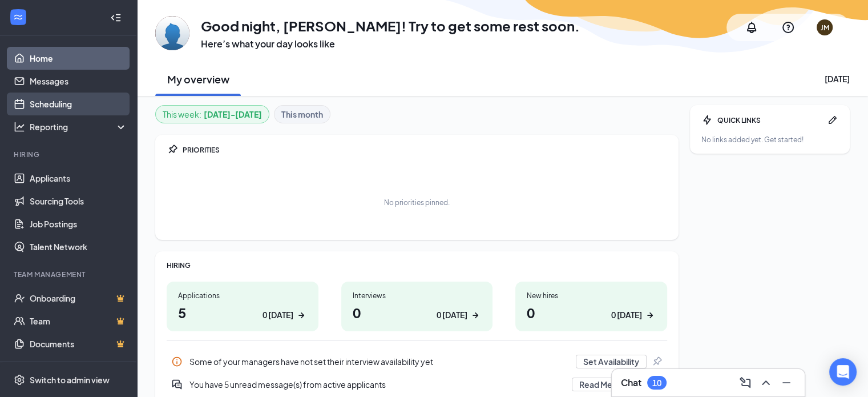 The image size is (868, 397). What do you see at coordinates (417, 265) in the screenshot?
I see `div: HIRING` at bounding box center [417, 265].